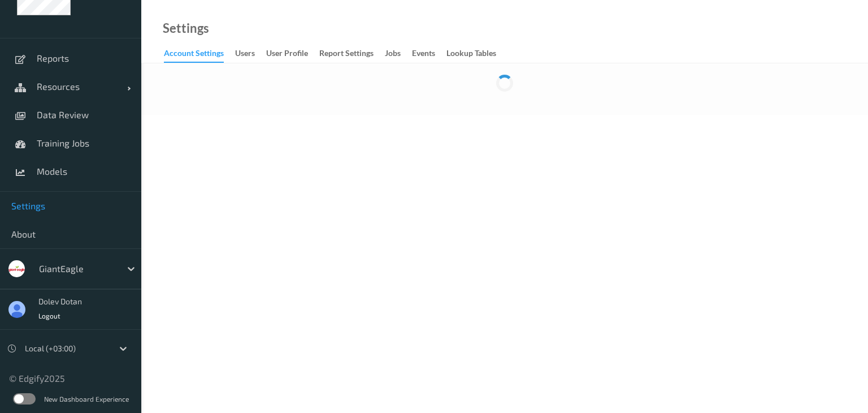  What do you see at coordinates (287, 55) in the screenshot?
I see `div: User Profile` at bounding box center [287, 55].